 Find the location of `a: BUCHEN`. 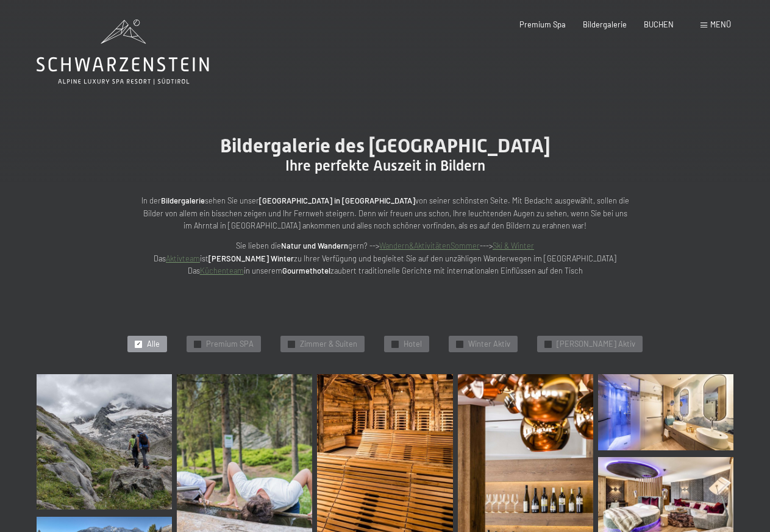

a: BUCHEN is located at coordinates (658, 24).